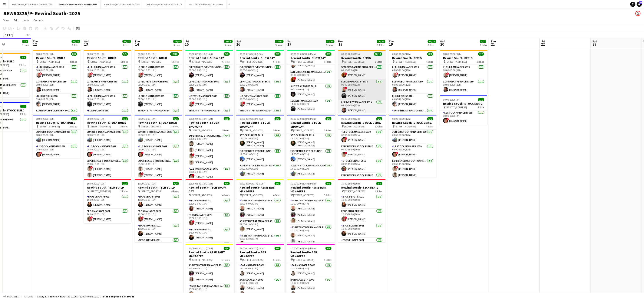 The width and height of the screenshot is (644, 300). I want to click on button: Budgeted, so click(11, 296).